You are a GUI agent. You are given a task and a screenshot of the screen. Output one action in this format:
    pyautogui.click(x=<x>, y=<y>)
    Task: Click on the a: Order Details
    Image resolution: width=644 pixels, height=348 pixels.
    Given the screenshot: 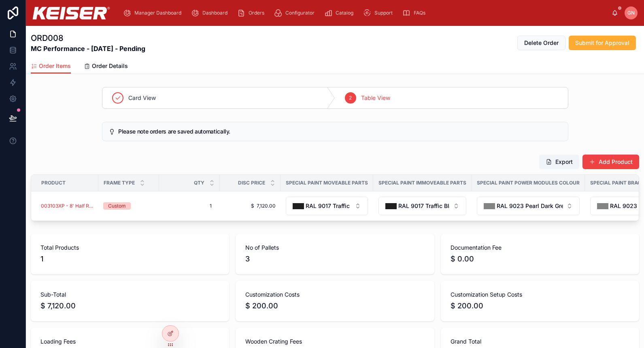 What is the action you would take?
    pyautogui.click(x=105, y=67)
    